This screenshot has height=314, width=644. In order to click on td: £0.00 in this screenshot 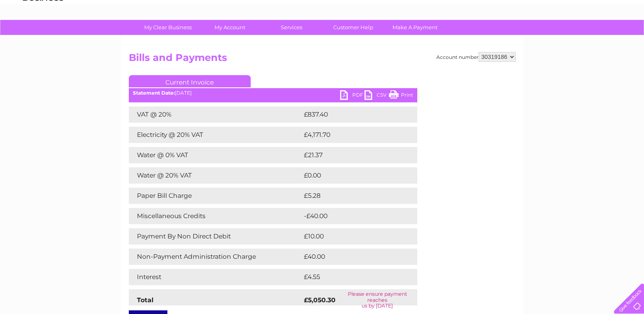, I will do `click(350, 175)`.